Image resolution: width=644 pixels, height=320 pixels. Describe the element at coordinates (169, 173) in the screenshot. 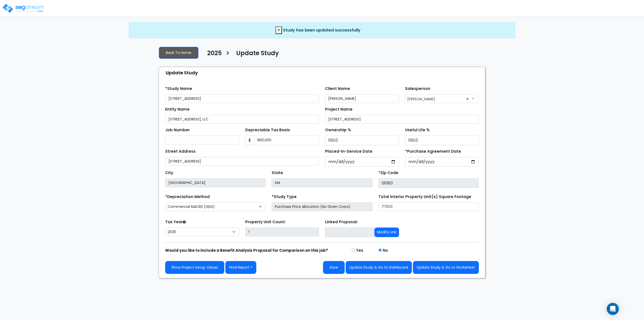

I see `label: City` at that location.